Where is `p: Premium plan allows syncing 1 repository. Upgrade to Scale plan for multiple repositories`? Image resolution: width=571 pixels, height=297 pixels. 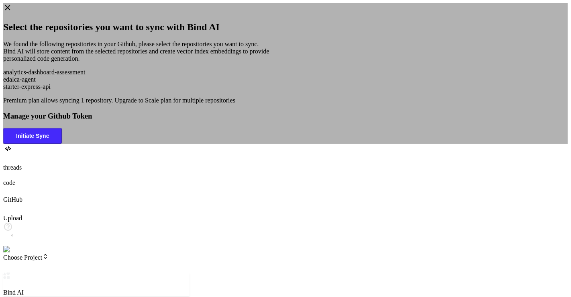
p: Premium plan allows syncing 1 repository. Upgrade to Scale plan for multiple repositories is located at coordinates (286, 100).